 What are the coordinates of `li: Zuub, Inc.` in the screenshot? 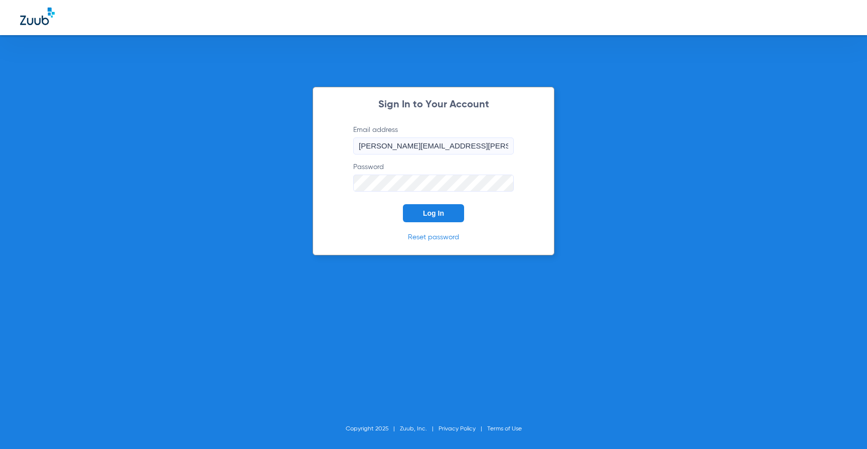 It's located at (419, 429).